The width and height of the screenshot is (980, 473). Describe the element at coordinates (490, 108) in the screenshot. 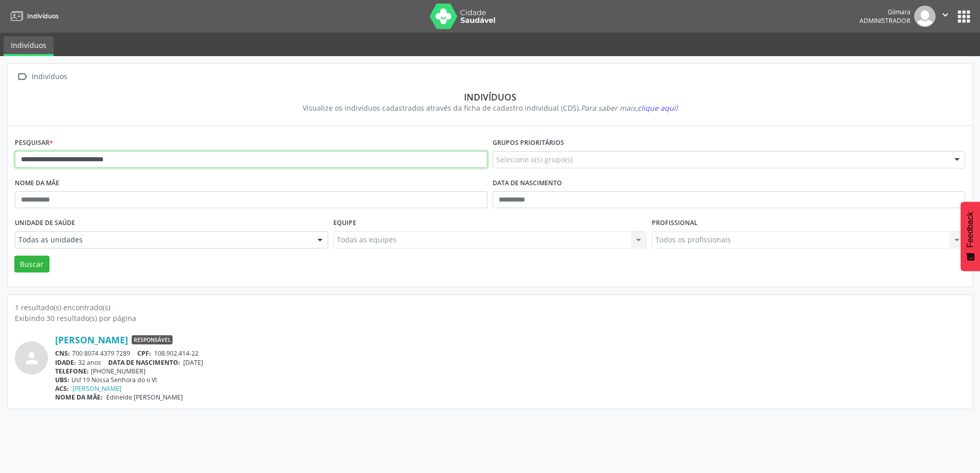

I see `div: Visualize os indivíduos cadastrados através da ficha de cadastro individual (CDS).` at that location.